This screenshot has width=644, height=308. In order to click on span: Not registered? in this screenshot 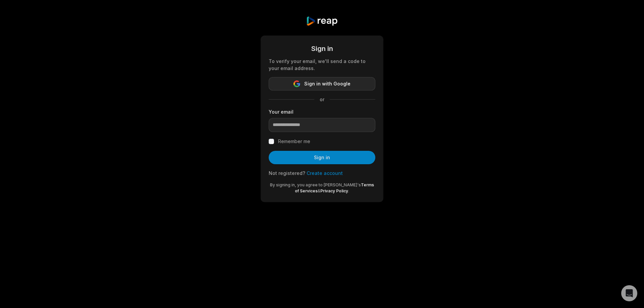, I will do `click(287, 173)`.